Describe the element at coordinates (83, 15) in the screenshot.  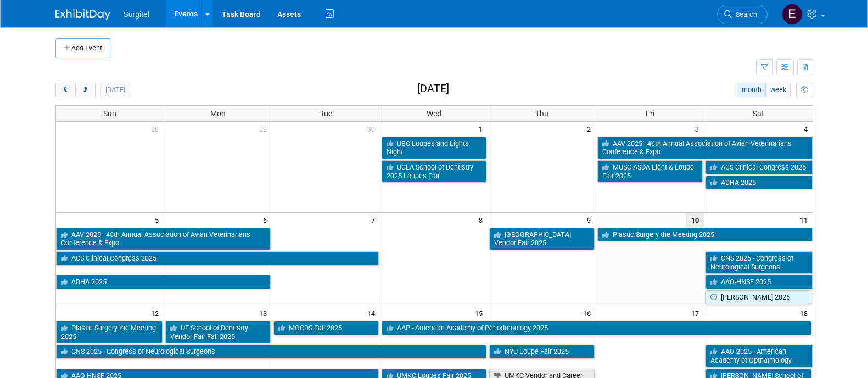
I see `img: ExhibitDay` at that location.